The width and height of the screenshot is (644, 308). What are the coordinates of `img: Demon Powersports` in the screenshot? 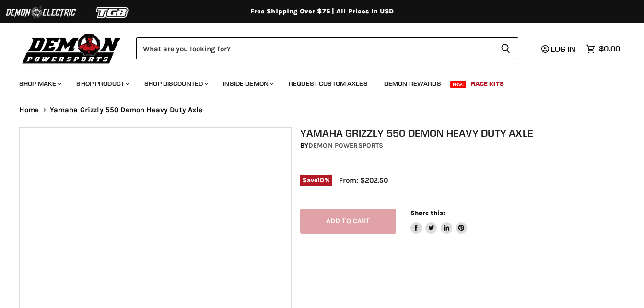 It's located at (72, 48).